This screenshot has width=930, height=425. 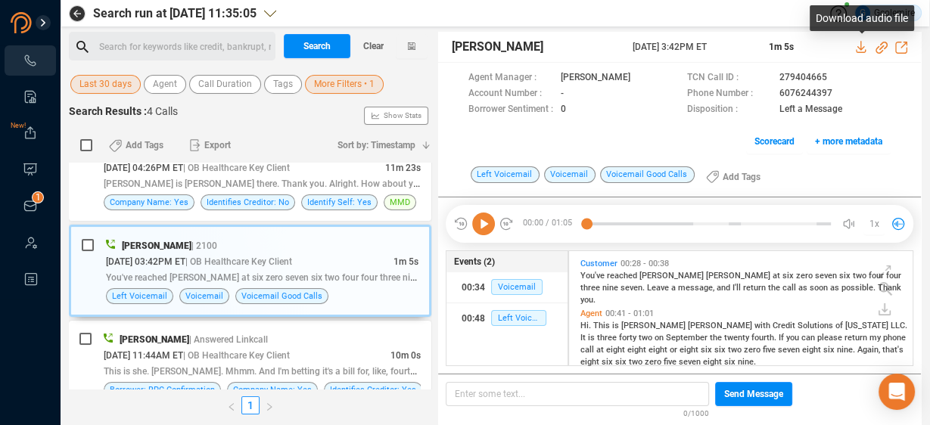 What do you see at coordinates (30, 170) in the screenshot?
I see `li: Visuals` at bounding box center [30, 170].